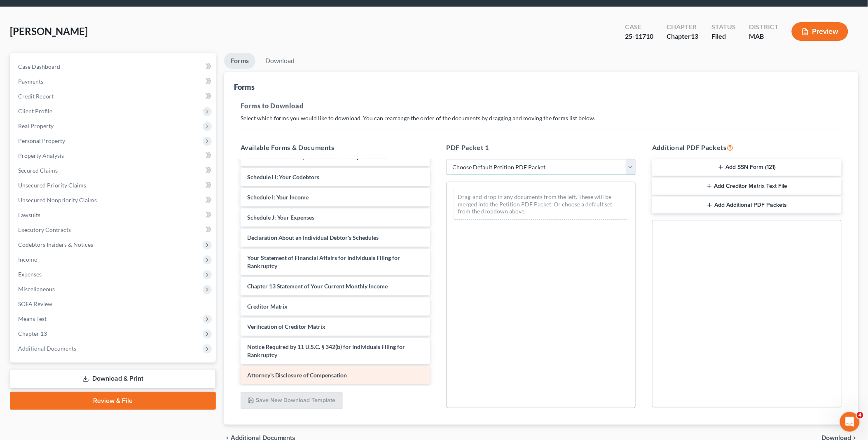  Describe the element at coordinates (114, 230) in the screenshot. I see `a: Executory Contracts` at that location.